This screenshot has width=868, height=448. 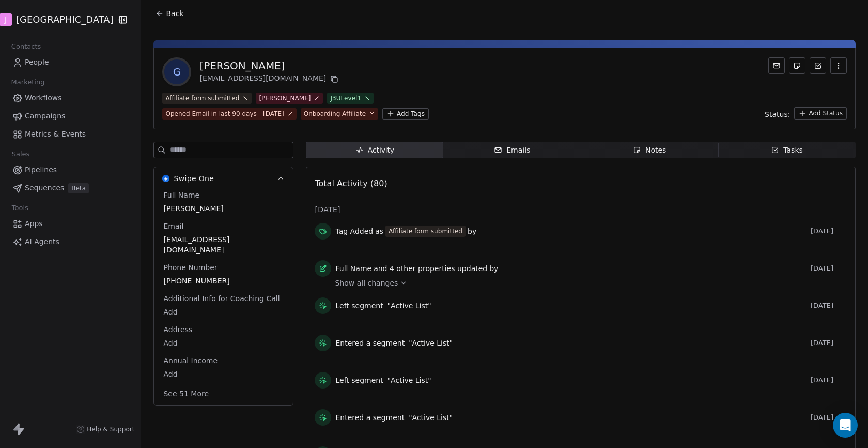 What do you see at coordinates (335, 113) in the screenshot?
I see `div: Onboarding Affiliate` at bounding box center [335, 113].